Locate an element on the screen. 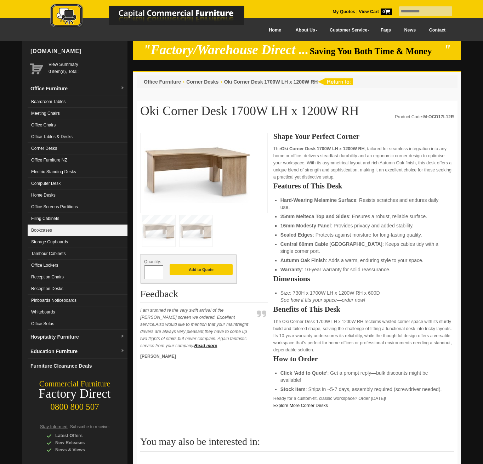 The image size is (483, 464). a: Contact is located at coordinates (438, 30).